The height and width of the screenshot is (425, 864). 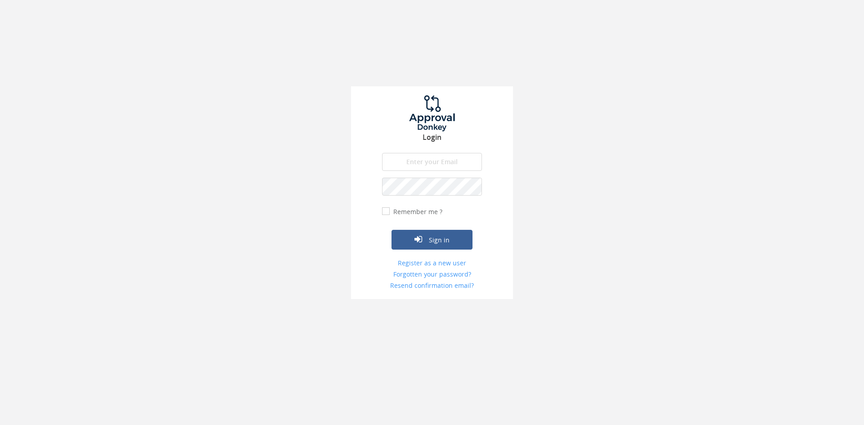 I want to click on a: Forgotten your password?, so click(x=432, y=275).